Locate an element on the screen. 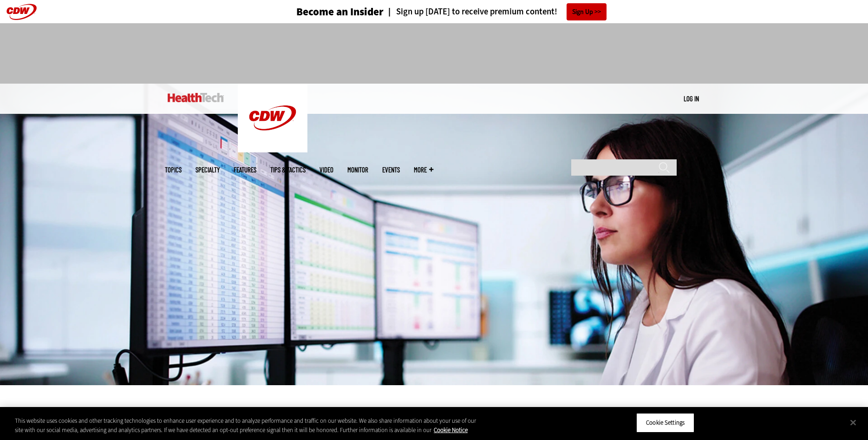 This screenshot has width=868, height=440. h3: Become an Insider is located at coordinates (340, 12).